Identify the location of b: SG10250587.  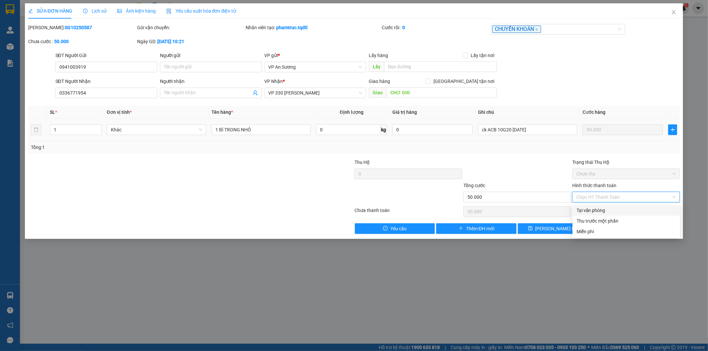
(78, 28).